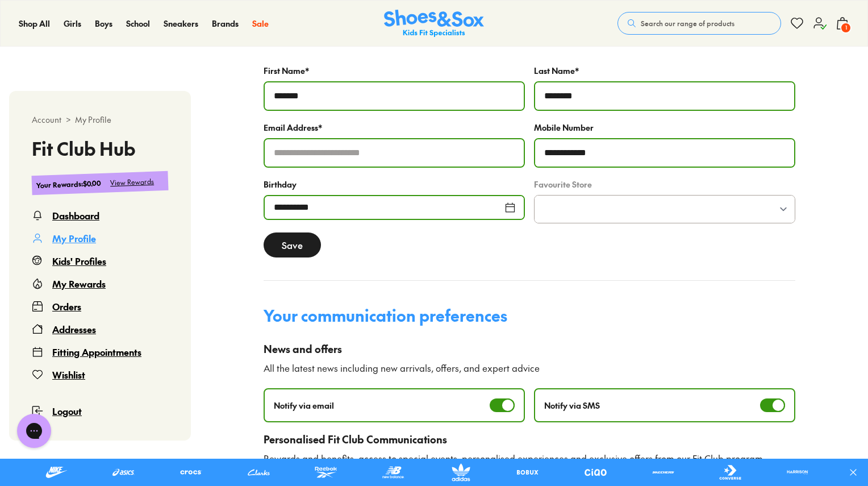 The width and height of the screenshot is (868, 486). What do you see at coordinates (225, 23) in the screenshot?
I see `span: Brands` at bounding box center [225, 23].